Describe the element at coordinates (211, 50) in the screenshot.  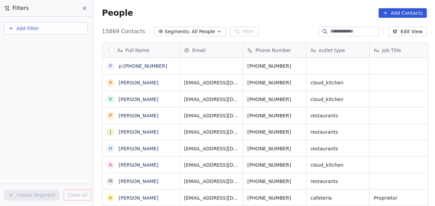
I see `div: Email` at that location.